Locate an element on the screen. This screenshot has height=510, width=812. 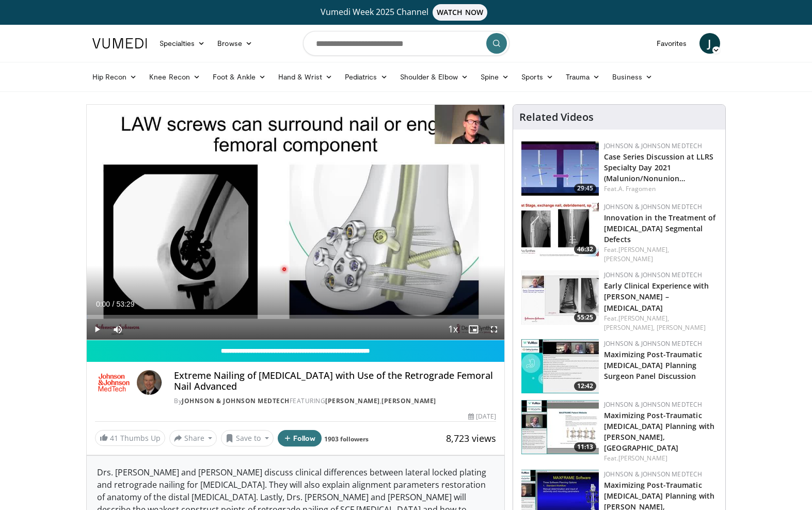
a: Specialties is located at coordinates (182, 43).